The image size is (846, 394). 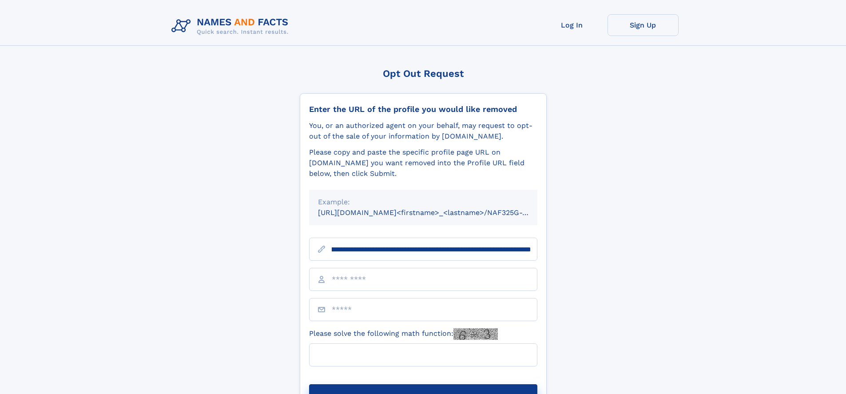 What do you see at coordinates (423, 131) in the screenshot?
I see `div: You, or an authorized agent on your behalf, may request to opt-out of the sale of your informatio...` at bounding box center [423, 131].